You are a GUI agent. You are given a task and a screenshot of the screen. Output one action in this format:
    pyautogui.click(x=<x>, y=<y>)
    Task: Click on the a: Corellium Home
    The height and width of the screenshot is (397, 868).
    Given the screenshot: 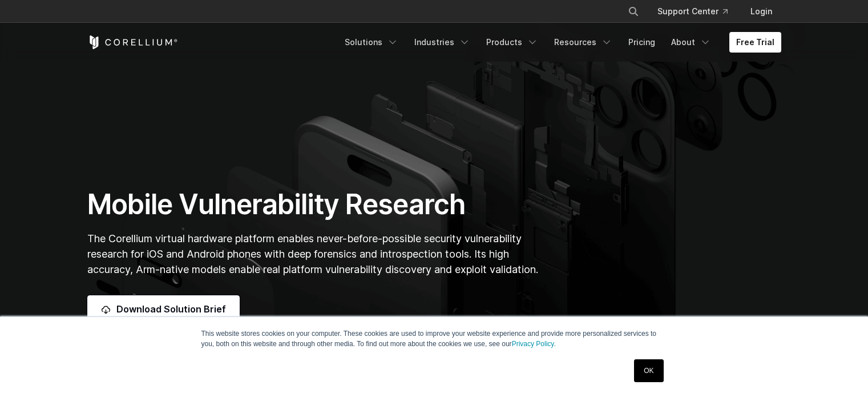 What is the action you would take?
    pyautogui.click(x=133, y=42)
    